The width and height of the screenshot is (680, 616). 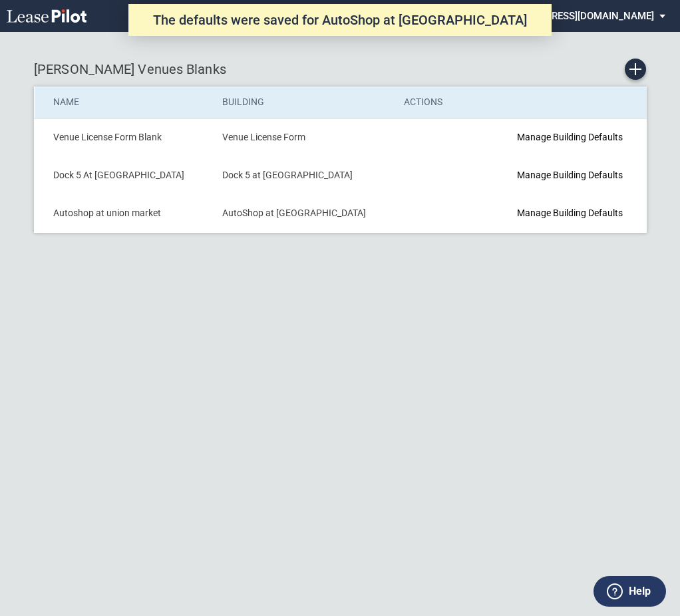 What do you see at coordinates (124, 103) in the screenshot?
I see `th: Name` at bounding box center [124, 103].